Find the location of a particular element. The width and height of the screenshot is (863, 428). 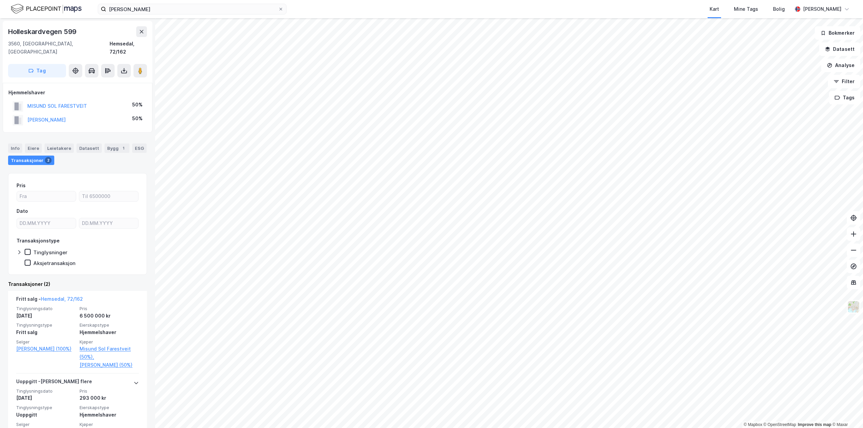

div: Tinglysninger is located at coordinates (50, 252).